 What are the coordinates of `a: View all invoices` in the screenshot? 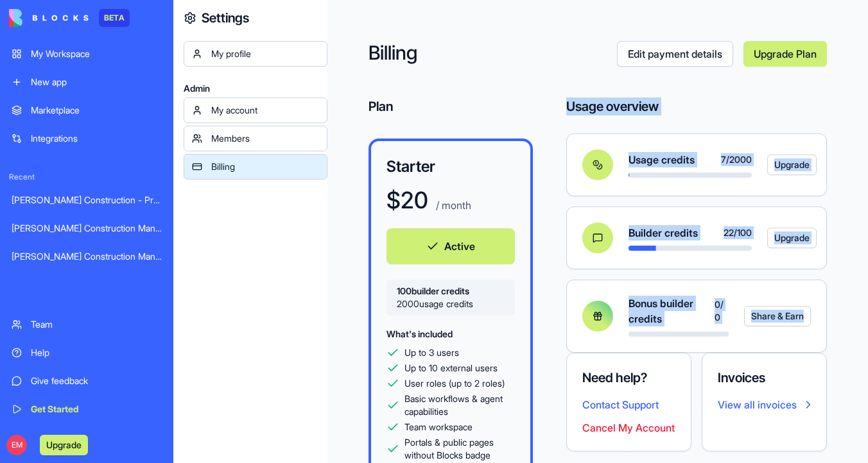 It's located at (764, 405).